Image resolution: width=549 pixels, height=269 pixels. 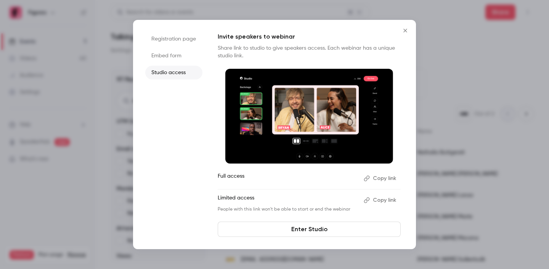 What do you see at coordinates (309, 116) in the screenshot?
I see `img: Invite speakers to webinar` at bounding box center [309, 116].